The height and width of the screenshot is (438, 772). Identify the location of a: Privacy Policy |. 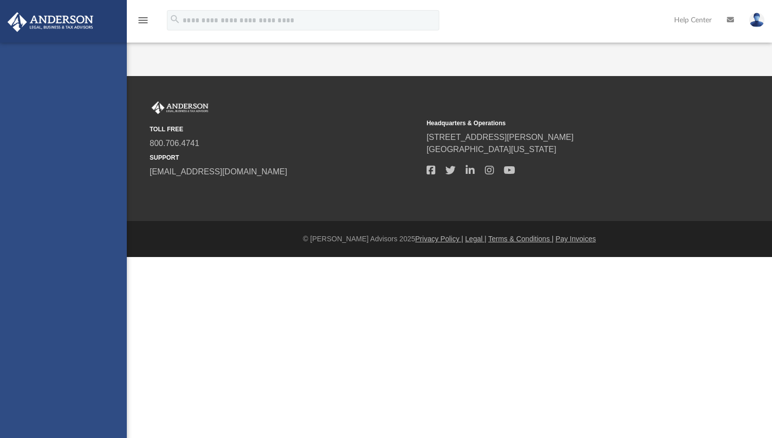
(439, 239).